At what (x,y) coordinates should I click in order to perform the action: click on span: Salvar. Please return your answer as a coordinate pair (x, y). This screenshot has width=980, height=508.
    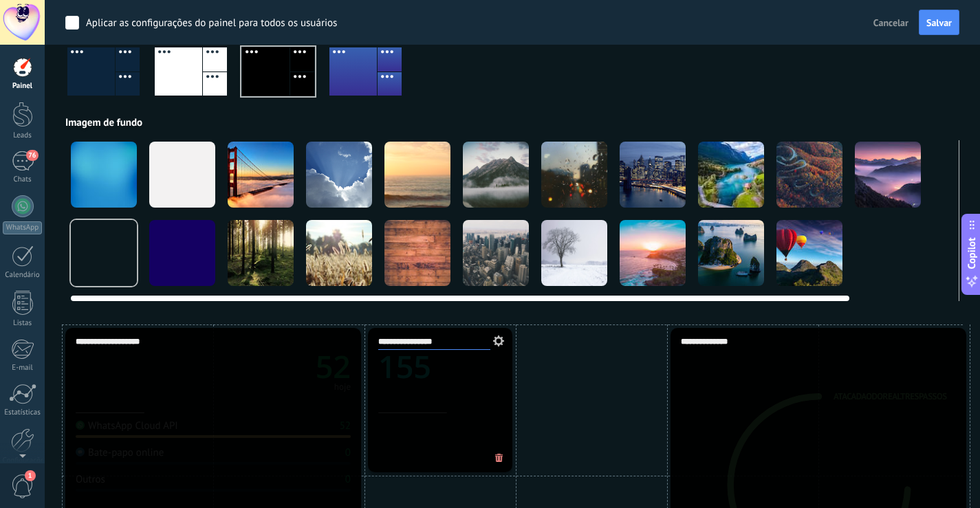
    Looking at the image, I should click on (939, 23).